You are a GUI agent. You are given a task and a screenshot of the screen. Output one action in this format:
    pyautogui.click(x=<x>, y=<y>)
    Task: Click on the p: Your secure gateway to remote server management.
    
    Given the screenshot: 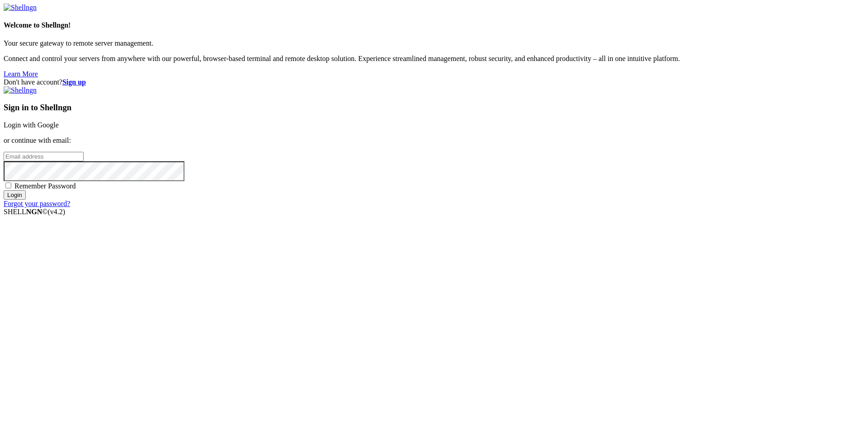 What is the action you would take?
    pyautogui.click(x=434, y=44)
    